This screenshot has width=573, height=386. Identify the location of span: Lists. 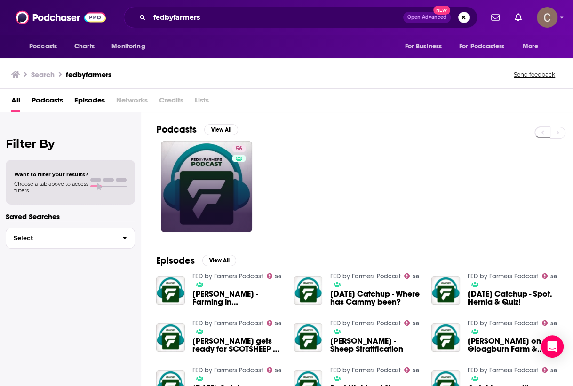
(202, 102).